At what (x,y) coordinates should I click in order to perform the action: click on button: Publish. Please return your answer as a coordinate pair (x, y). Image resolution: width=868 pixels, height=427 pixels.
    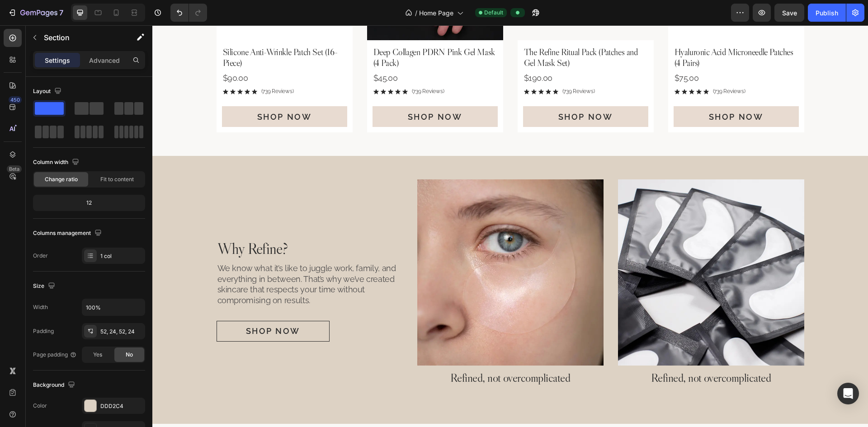
    Looking at the image, I should click on (827, 12).